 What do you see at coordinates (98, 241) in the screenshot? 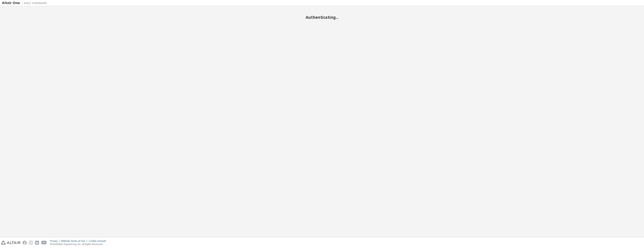
I see `div: Cookie Consent` at bounding box center [98, 241].